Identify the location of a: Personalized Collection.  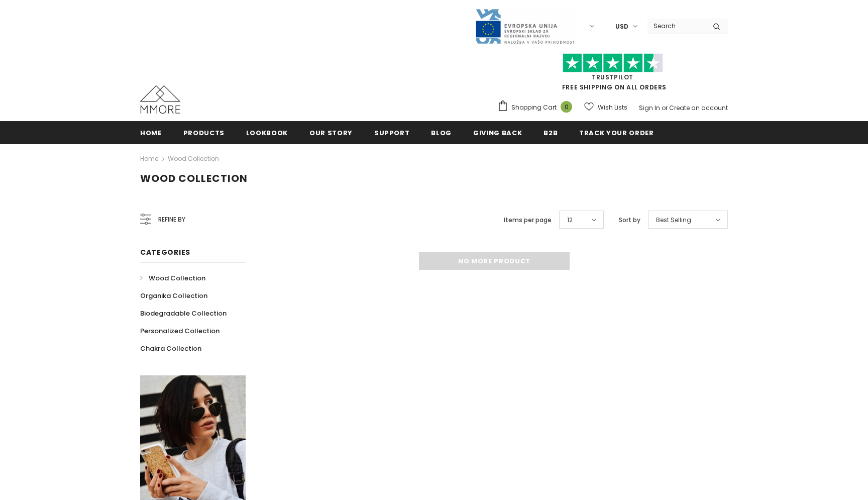
(180, 331).